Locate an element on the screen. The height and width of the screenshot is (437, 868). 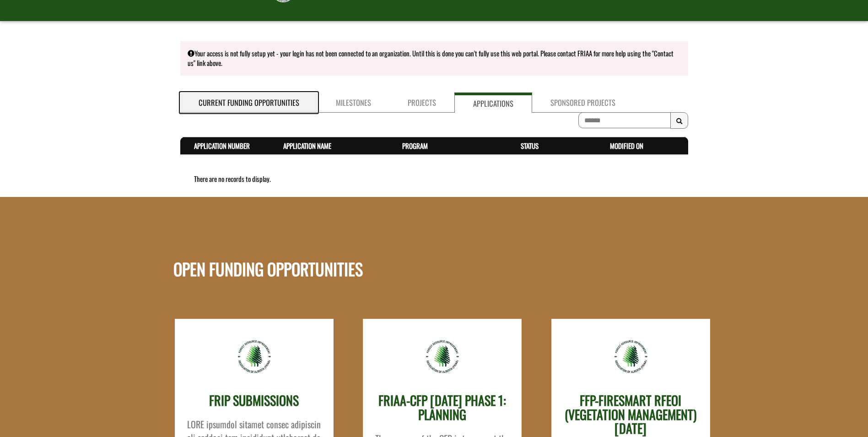
a: Projects is located at coordinates (422, 103).